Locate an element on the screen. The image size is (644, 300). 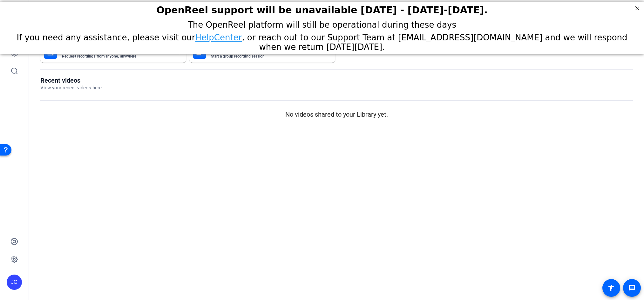
h2: OpenReel support will be unavailable Thursday - Friday, October 16th-17th. is located at coordinates (322, 8).